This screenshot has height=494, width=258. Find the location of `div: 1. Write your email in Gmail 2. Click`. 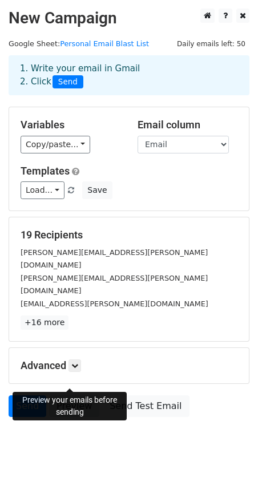

div: 1. Write your email in Gmail 2. Click is located at coordinates (129, 75).